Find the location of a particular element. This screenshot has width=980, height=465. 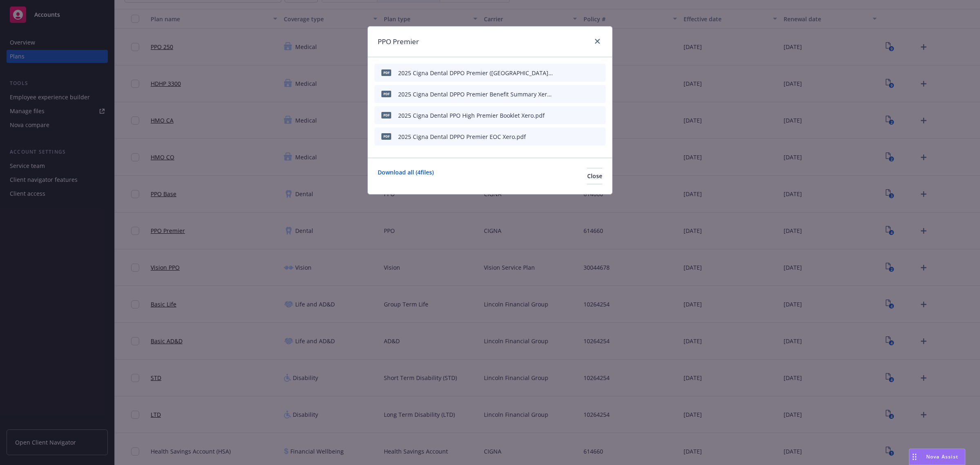

span: Close is located at coordinates (595, 176).